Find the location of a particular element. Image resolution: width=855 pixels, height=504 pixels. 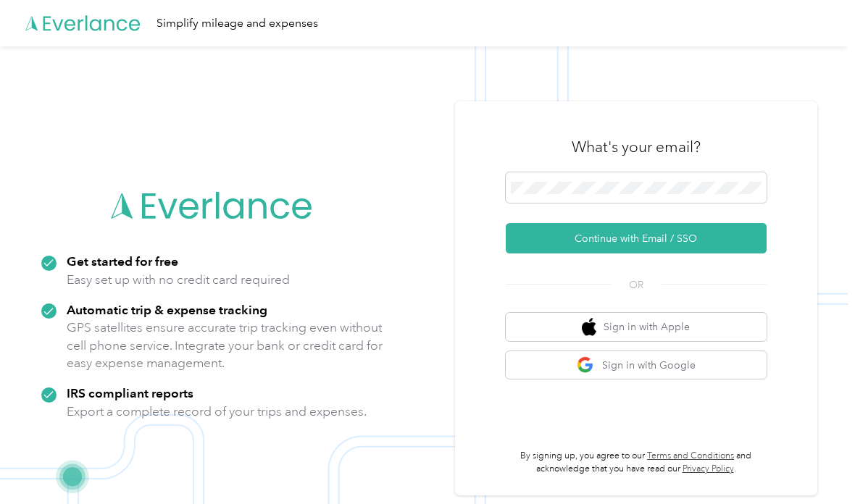

a: Privacy Policy is located at coordinates (708, 468).